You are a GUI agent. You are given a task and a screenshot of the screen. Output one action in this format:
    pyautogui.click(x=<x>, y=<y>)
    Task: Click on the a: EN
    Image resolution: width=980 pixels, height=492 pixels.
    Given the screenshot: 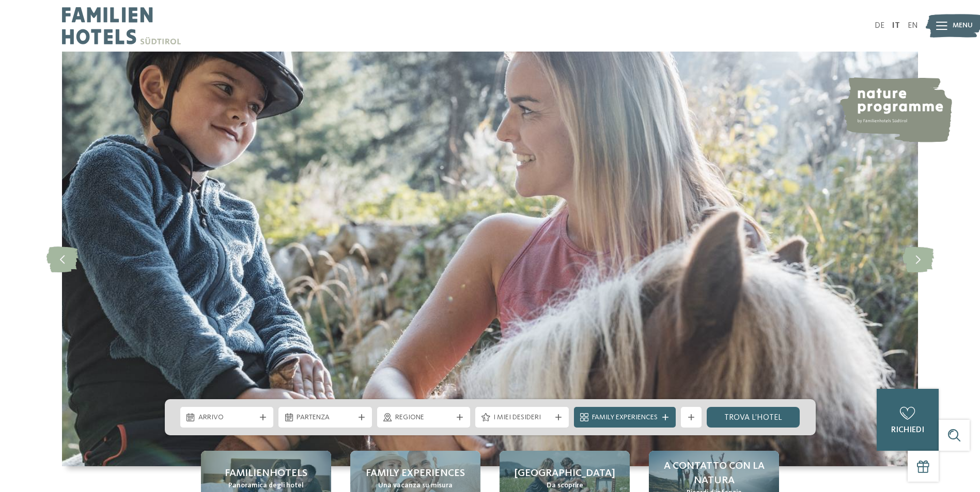 What is the action you would take?
    pyautogui.click(x=913, y=25)
    